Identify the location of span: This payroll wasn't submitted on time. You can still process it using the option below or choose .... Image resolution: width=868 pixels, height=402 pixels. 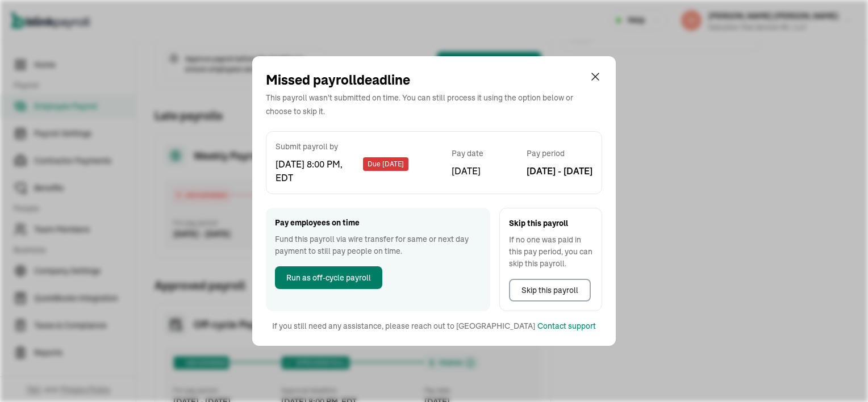
(420, 105).